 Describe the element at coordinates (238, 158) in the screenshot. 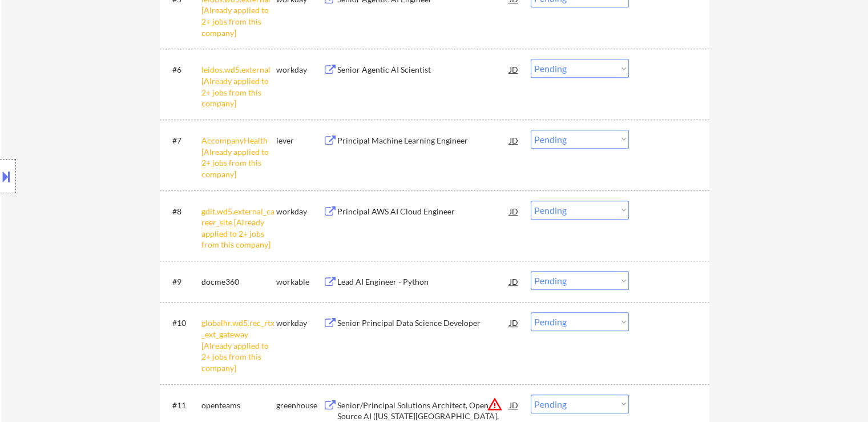

I see `div: AccompanyHealth [Already applied to 2+ jobs from this company]` at that location.